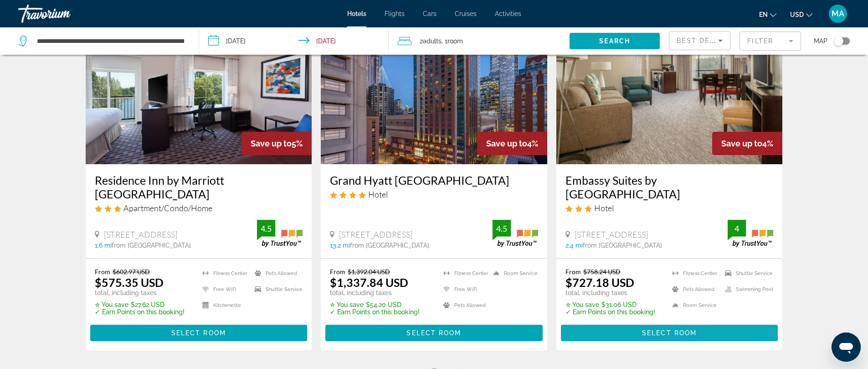 The width and height of the screenshot is (868, 369). I want to click on del: $602.97 USD, so click(131, 271).